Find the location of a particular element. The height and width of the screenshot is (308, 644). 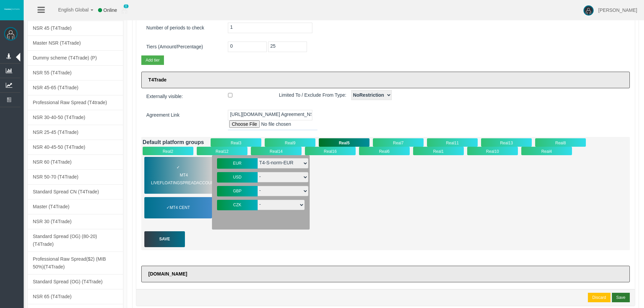

span: GBP is located at coordinates (237, 191).